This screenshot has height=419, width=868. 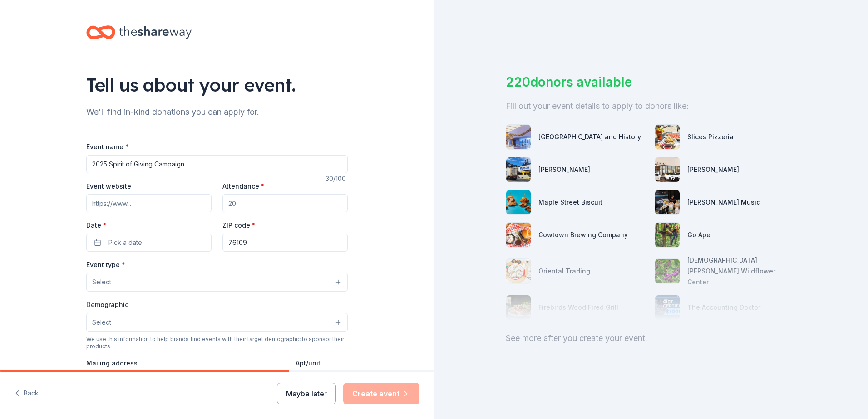 I want to click on label: Demographic, so click(x=107, y=305).